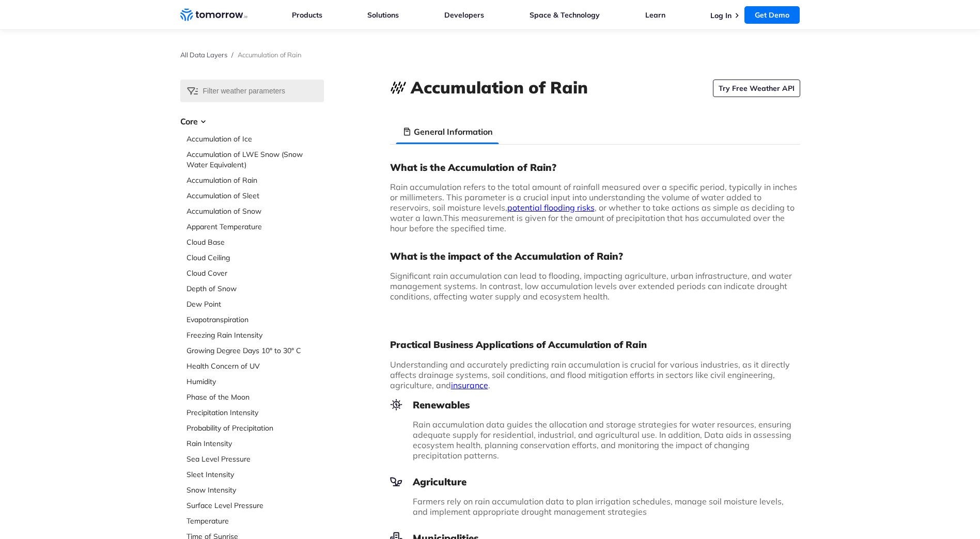  What do you see at coordinates (255, 366) in the screenshot?
I see `a: Health Concern of UV` at bounding box center [255, 366].